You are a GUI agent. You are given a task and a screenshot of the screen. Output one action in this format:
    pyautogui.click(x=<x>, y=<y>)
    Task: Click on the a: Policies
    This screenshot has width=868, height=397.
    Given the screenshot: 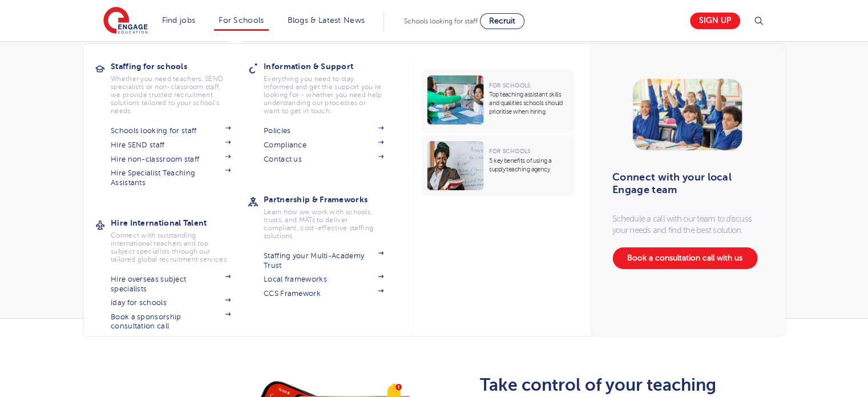 What is the action you would take?
    pyautogui.click(x=324, y=131)
    